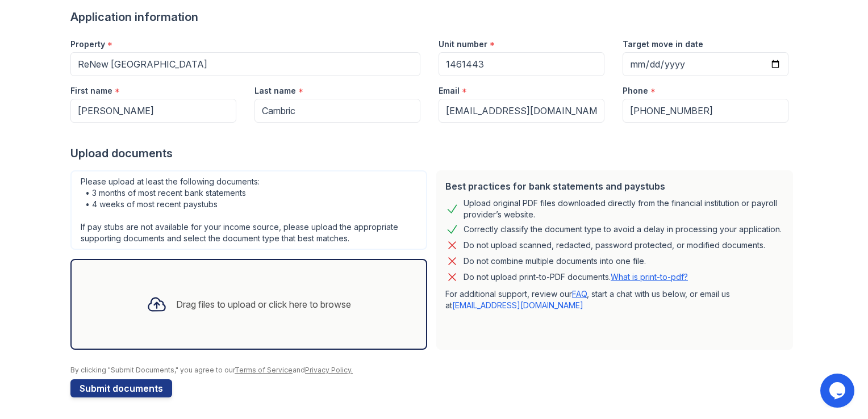  Describe the element at coordinates (275, 91) in the screenshot. I see `label: Last name` at that location.